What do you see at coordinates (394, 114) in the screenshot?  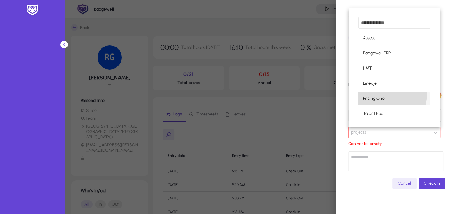 I see `mat-option: Talent Hub` at bounding box center [394, 114].